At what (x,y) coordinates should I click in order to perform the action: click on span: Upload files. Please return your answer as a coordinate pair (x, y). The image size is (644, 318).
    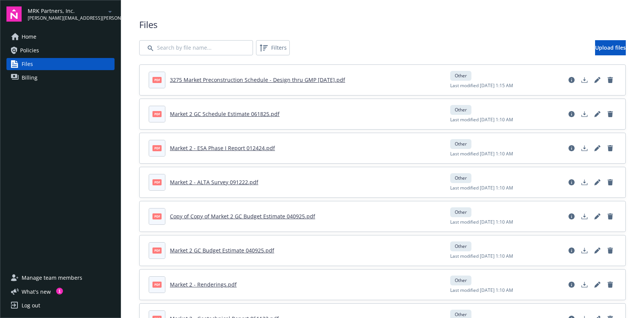
    Looking at the image, I should click on (610, 47).